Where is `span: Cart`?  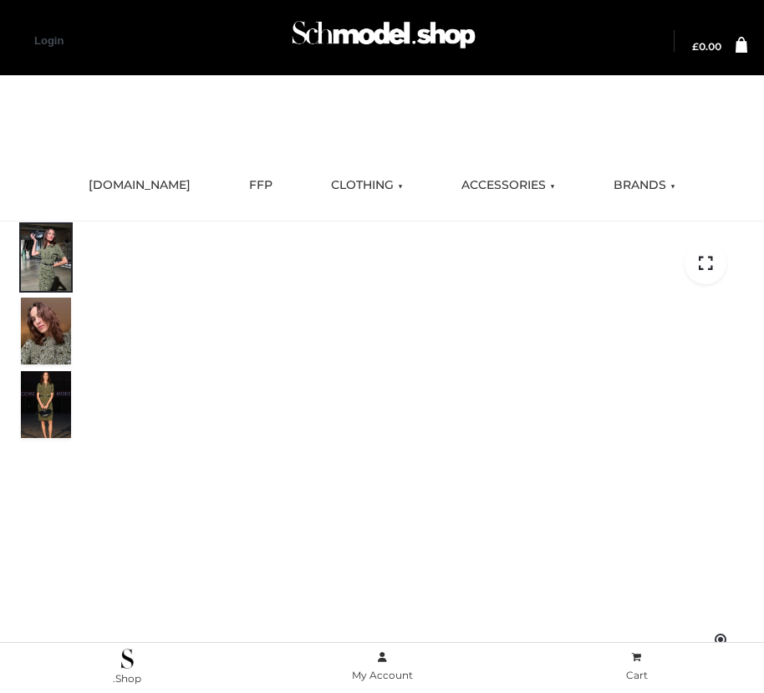
span: Cart is located at coordinates (637, 675).